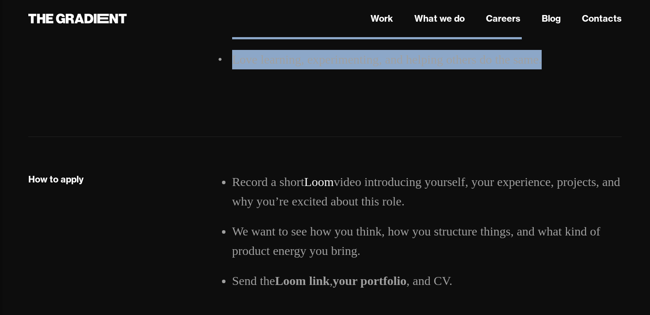 The image size is (650, 315). What do you see at coordinates (427, 60) in the screenshot?
I see `li: Love learning, experimenting, and helping others do the same.` at bounding box center [427, 60].